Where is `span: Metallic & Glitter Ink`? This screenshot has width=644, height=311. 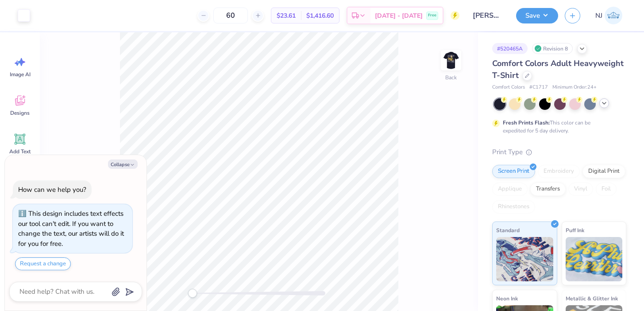 span: Metallic & Glitter Ink is located at coordinates (592, 298).